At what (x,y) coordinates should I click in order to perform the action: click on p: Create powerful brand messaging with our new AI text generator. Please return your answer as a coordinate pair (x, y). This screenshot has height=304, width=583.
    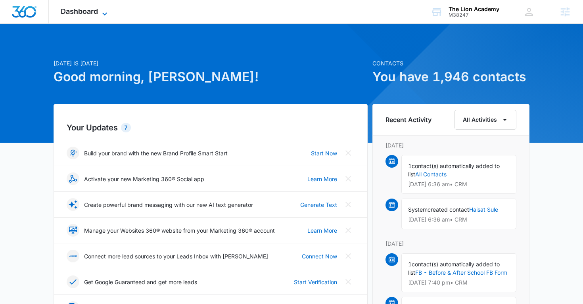
    Looking at the image, I should click on (169, 205).